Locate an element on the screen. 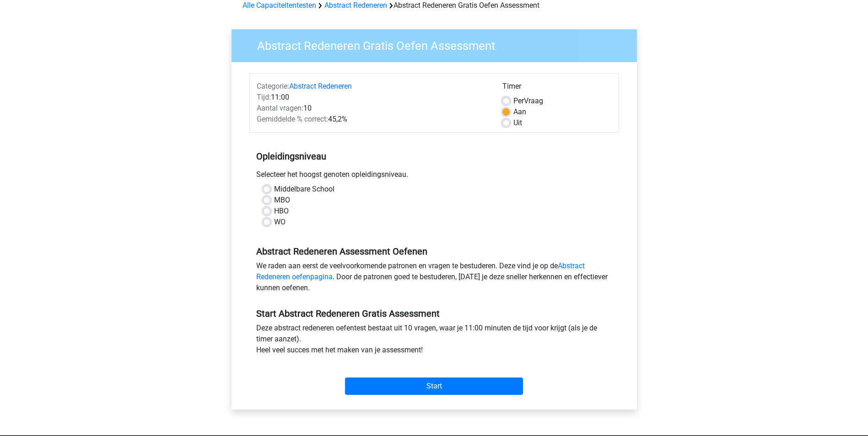  a: Alle Capaciteitentesten is located at coordinates (279, 5).